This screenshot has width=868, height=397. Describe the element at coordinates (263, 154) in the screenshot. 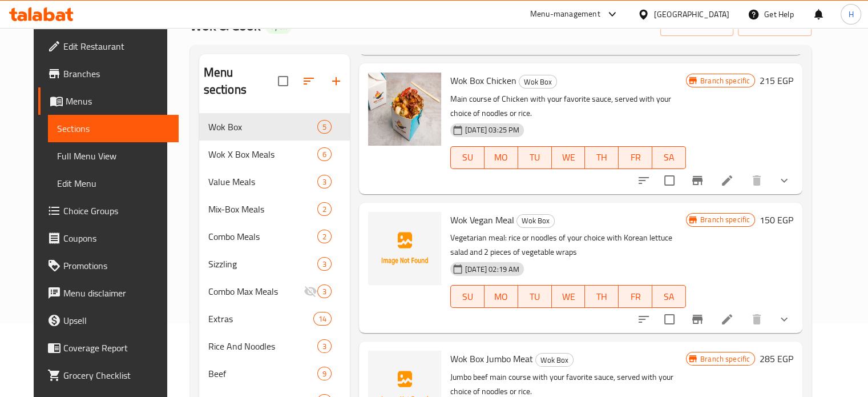

I see `div: Wok X Box Meals` at that location.